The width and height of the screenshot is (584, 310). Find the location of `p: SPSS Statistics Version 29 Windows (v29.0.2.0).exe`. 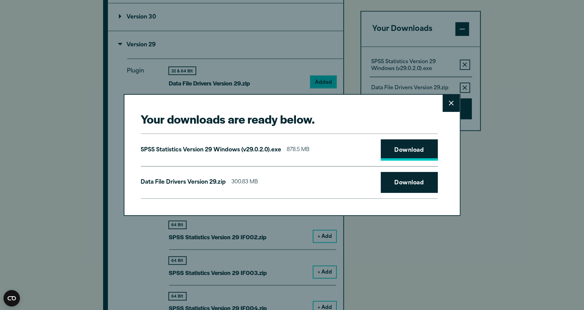

p: SPSS Statistics Version 29 Windows (v29.0.2.0).exe is located at coordinates (211, 150).